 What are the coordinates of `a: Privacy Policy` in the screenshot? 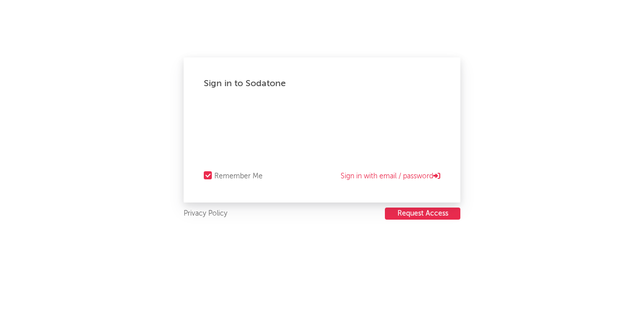 It's located at (205, 213).